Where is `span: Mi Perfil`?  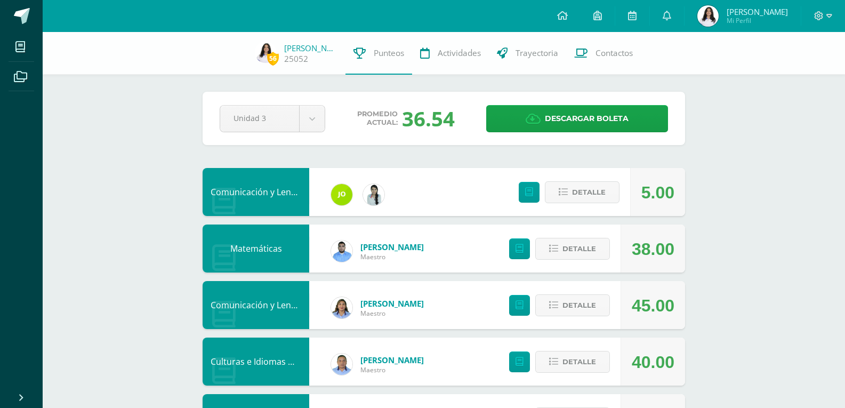 span: Mi Perfil is located at coordinates (757, 20).